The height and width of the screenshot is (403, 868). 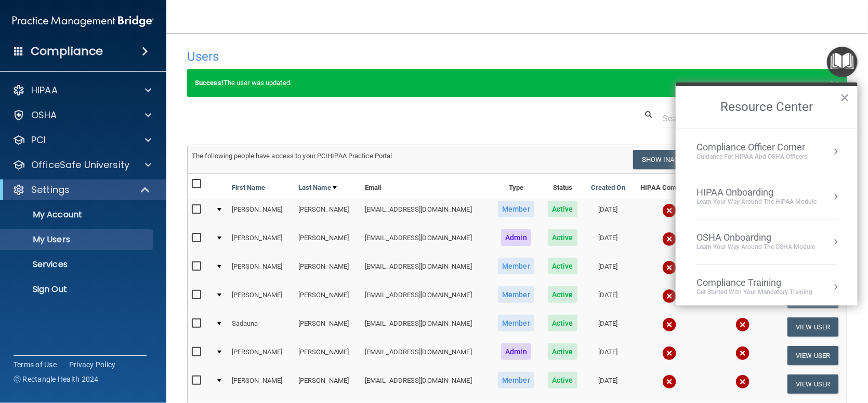 What do you see at coordinates (83, 21) in the screenshot?
I see `img: PMB logo` at bounding box center [83, 21].